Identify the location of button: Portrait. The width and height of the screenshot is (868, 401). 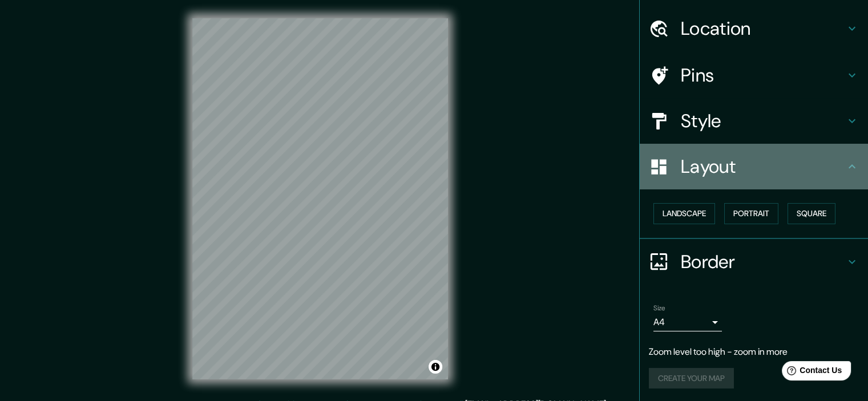
(751, 214).